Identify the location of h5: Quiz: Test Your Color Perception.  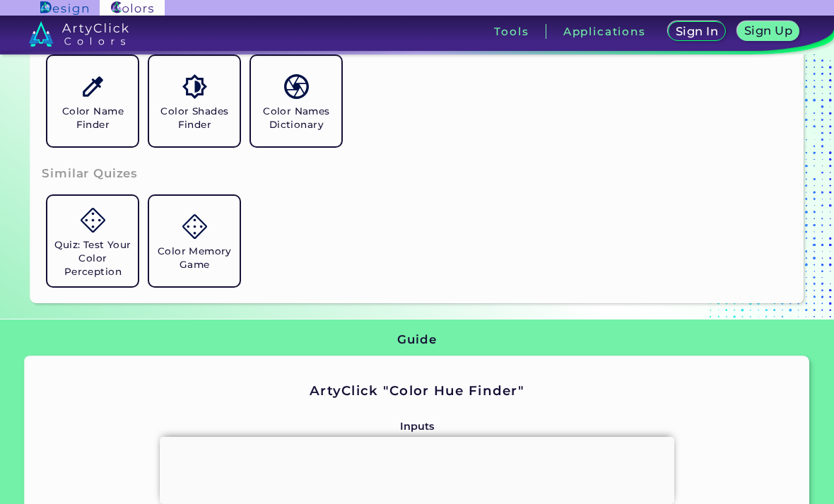
(93, 258).